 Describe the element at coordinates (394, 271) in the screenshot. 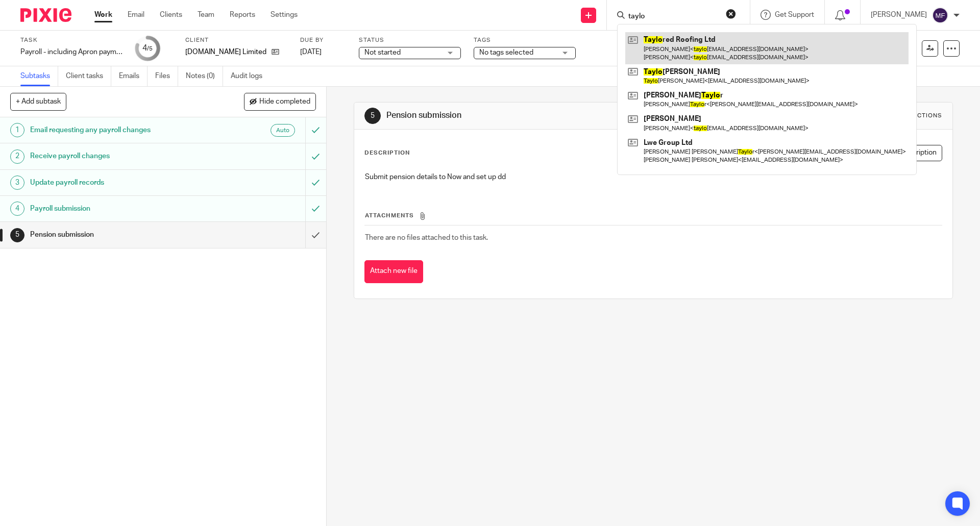

I see `button: Attach new file` at that location.